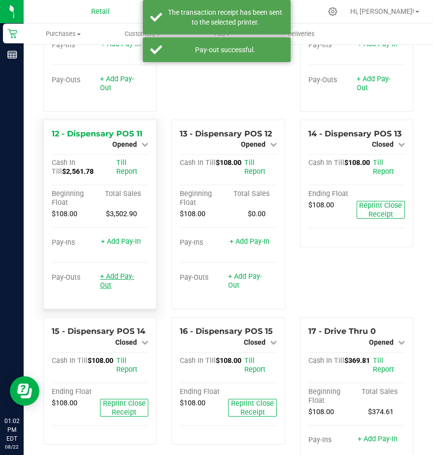 This screenshot has width=433, height=455. I want to click on inline-svg: Reports, so click(12, 55).